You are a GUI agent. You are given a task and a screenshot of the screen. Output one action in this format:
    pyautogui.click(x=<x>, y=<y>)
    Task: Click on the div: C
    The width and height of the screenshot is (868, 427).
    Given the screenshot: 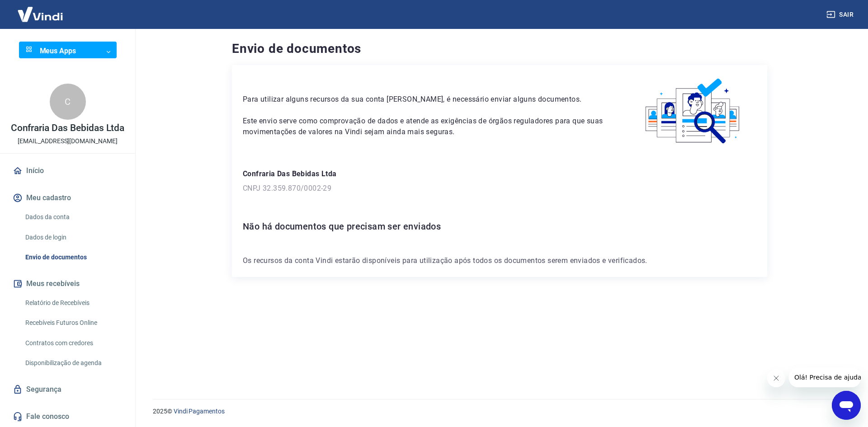 What is the action you would take?
    pyautogui.click(x=68, y=102)
    